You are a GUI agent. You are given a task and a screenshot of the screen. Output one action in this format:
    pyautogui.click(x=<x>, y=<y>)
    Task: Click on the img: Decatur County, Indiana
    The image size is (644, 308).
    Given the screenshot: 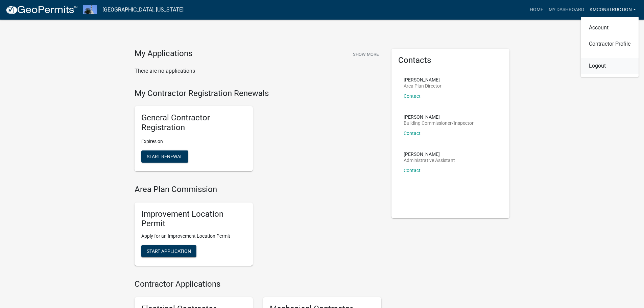 What is the action you would take?
    pyautogui.click(x=90, y=10)
    